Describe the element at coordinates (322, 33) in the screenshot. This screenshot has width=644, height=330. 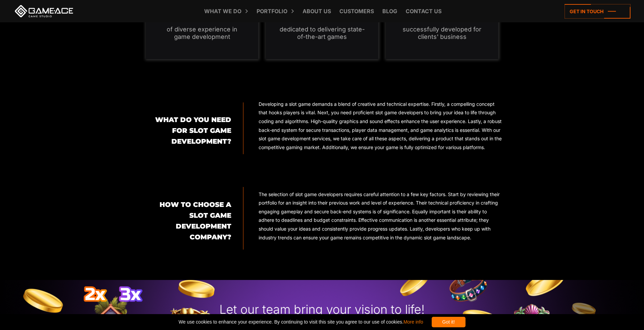
I see `p: dedicated to delivering state-of-the-art games` at that location.